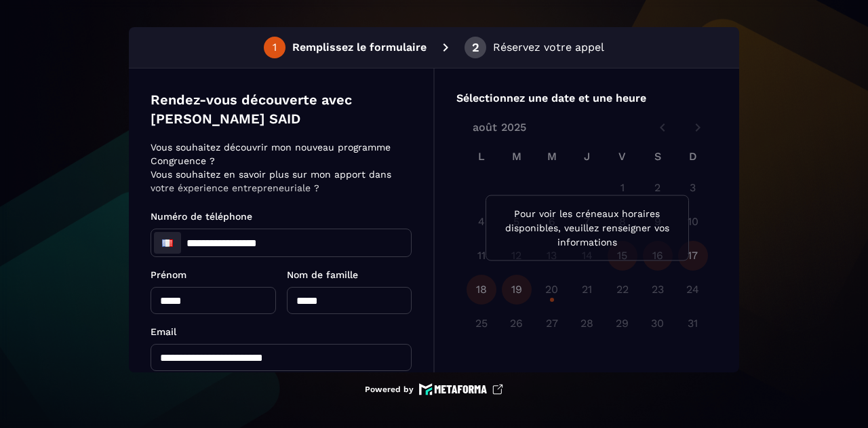 The height and width of the screenshot is (428, 868). What do you see at coordinates (360, 47) in the screenshot?
I see `p: Remplissez le formulaire` at bounding box center [360, 47].